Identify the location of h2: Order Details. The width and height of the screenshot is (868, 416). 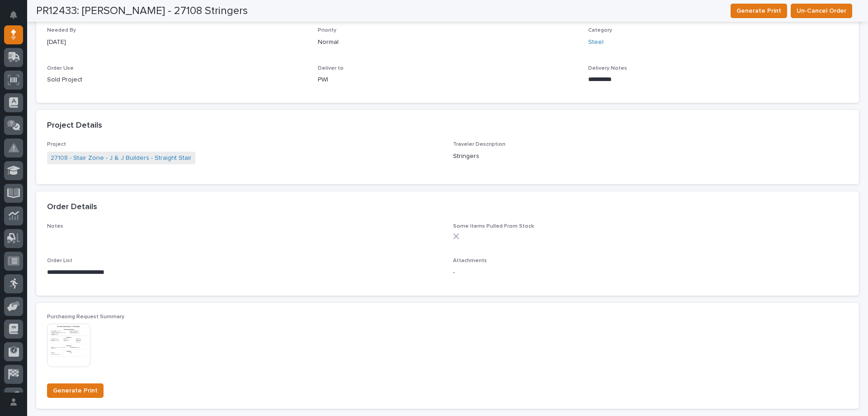
(72, 208).